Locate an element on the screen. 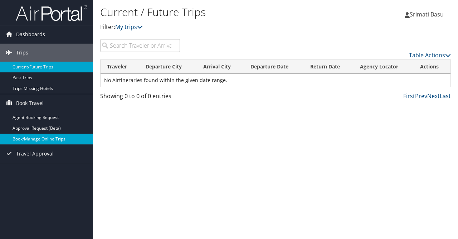 The height and width of the screenshot is (239, 458). div: Showing 0 to 0 of 0 entries is located at coordinates (140, 98).